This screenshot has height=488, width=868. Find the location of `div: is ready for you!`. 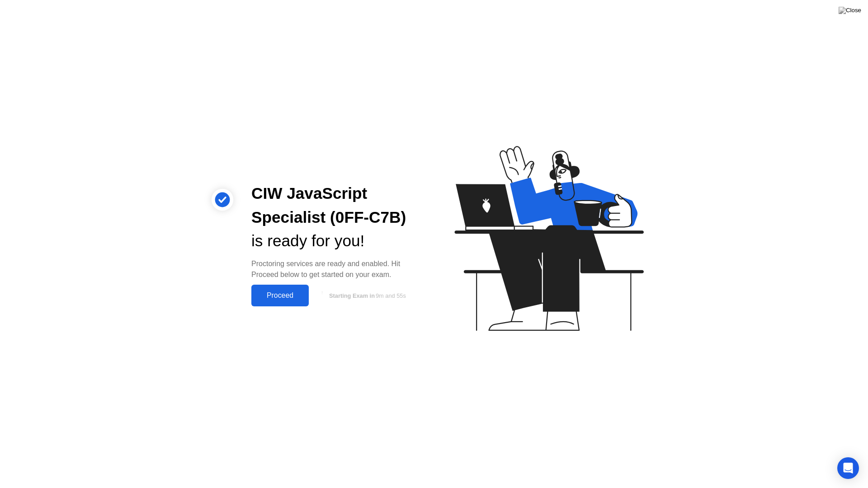

div: is ready for you! is located at coordinates (335, 240).